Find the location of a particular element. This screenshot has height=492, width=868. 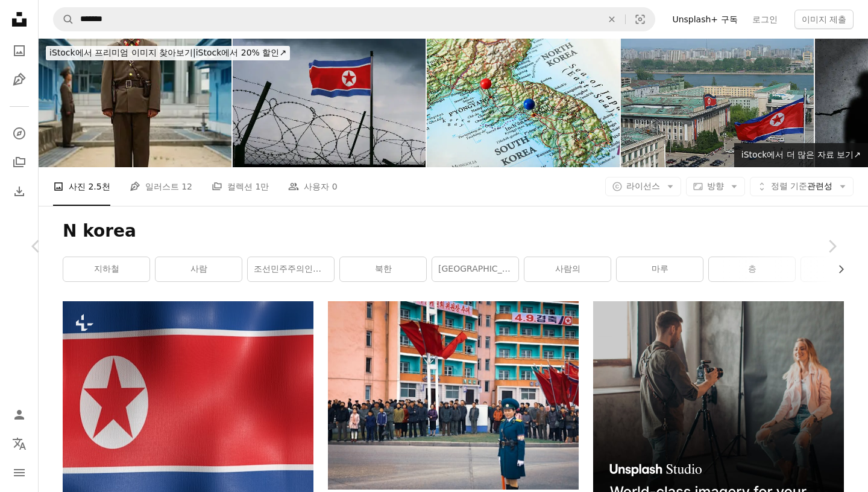

button: 라이선스 is located at coordinates (643, 187).